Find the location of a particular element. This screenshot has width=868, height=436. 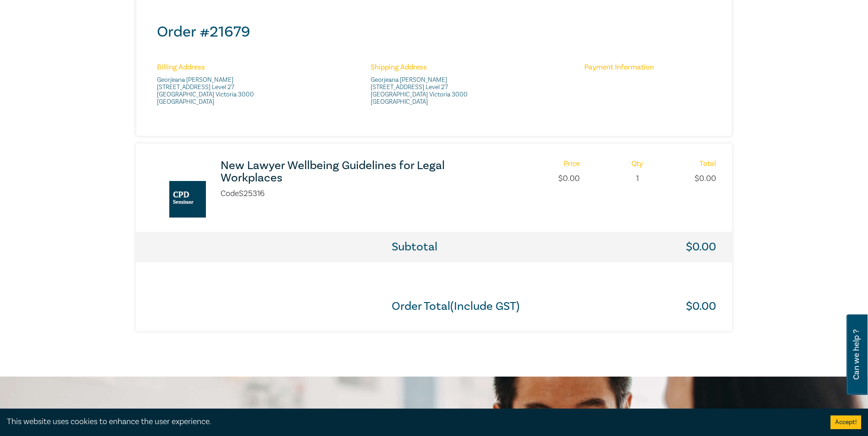

div: This website uses cookies to enhance the user experience. is located at coordinates (412, 422).